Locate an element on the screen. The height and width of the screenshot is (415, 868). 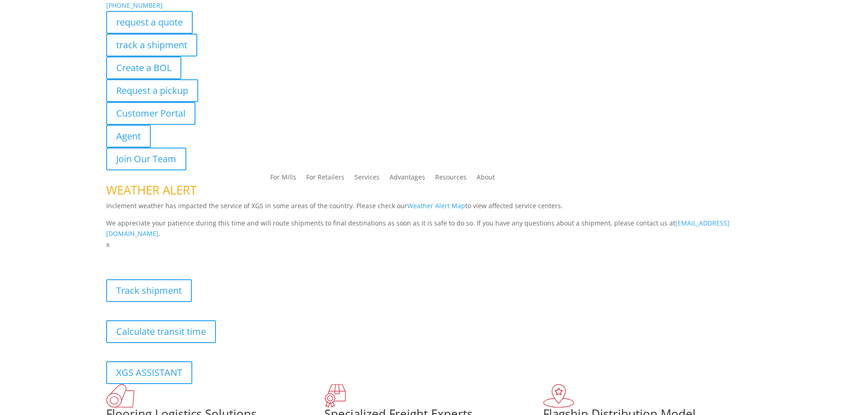
img: xgs-icon-focused-on-flooring-red is located at coordinates (335, 396).